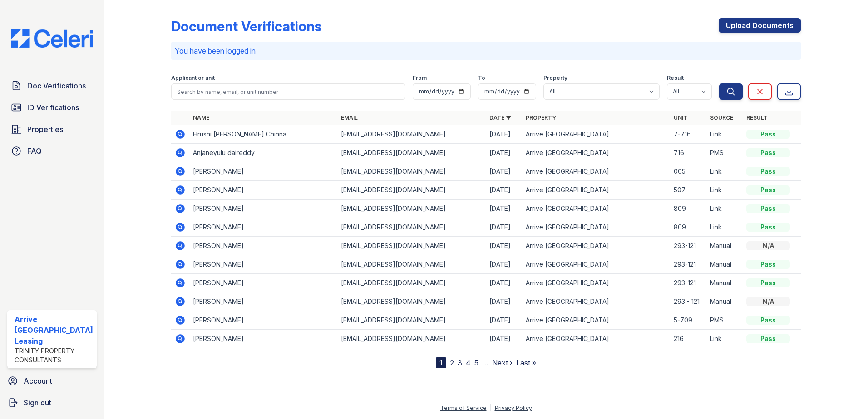 The image size is (868, 419). I want to click on img: CE_Logo_Blue-a8612792a0a2168367f1c8372b55b34899dd931a85d93a1a3d3e32e68fde9ad4.png, so click(52, 38).